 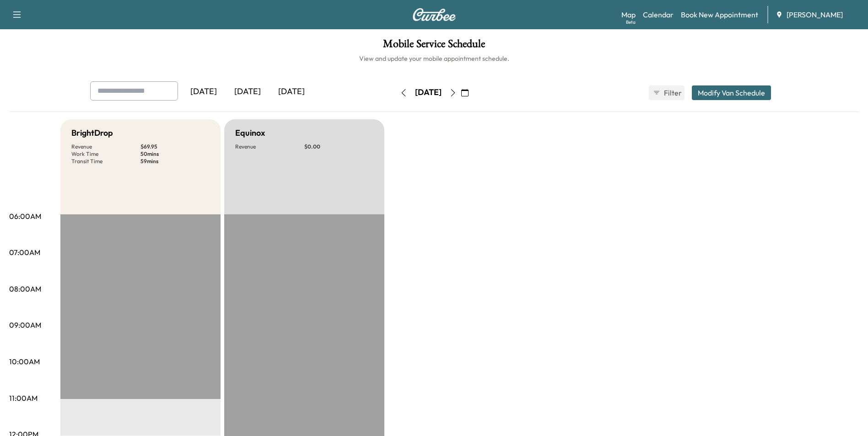 I want to click on div: Beta, so click(x=631, y=22).